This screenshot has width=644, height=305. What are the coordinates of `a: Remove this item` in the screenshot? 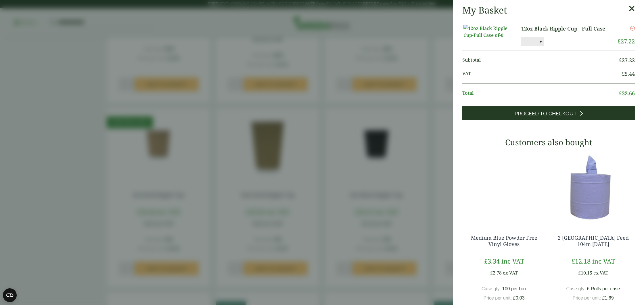 It's located at (632, 28).